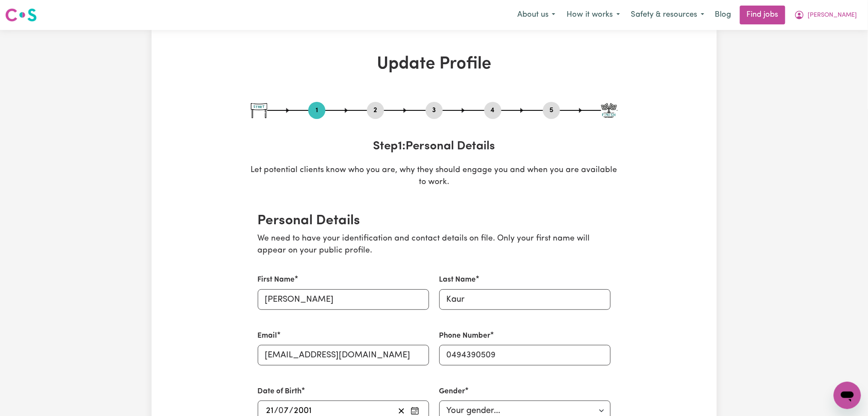  I want to click on button: Go to step 2, so click(376, 111).